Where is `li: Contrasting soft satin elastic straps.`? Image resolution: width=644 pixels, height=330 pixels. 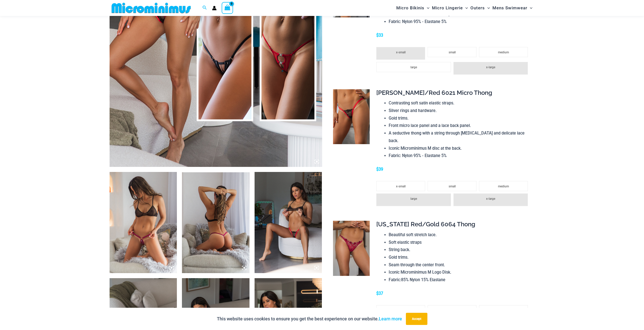 li: Contrasting soft satin elastic straps. is located at coordinates (460, 103).